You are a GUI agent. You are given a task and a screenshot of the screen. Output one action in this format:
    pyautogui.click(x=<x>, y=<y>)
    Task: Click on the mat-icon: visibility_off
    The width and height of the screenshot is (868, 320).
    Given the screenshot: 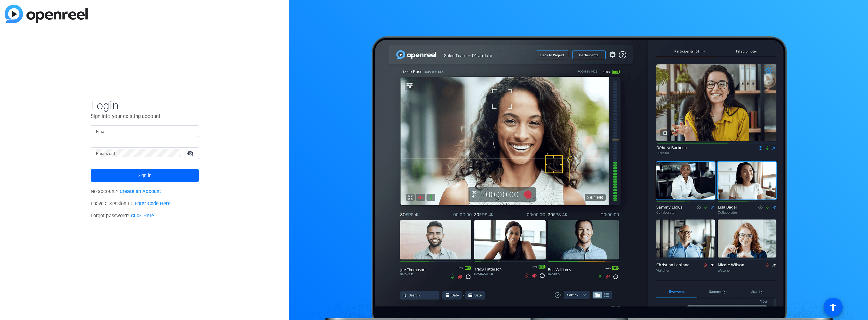 What is the action you would take?
    pyautogui.click(x=190, y=153)
    